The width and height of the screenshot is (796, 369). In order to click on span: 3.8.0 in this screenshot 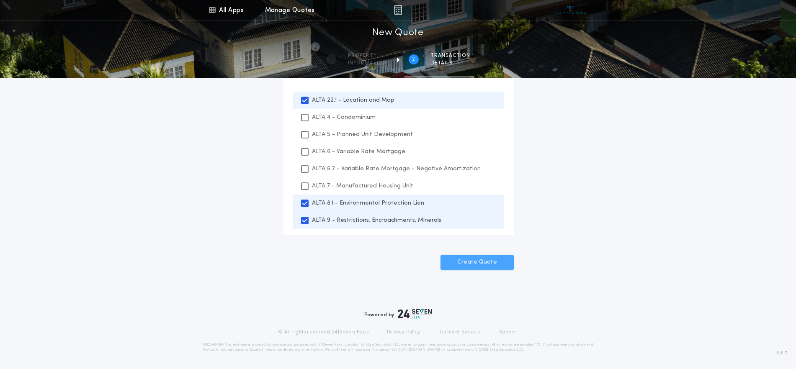, I will do `click(782, 354)`.